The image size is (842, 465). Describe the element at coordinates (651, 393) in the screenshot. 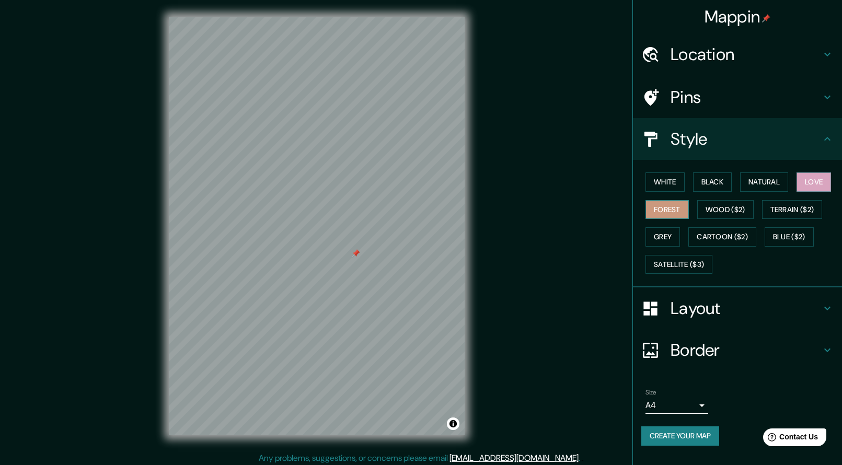

I see `label: Size` at that location.